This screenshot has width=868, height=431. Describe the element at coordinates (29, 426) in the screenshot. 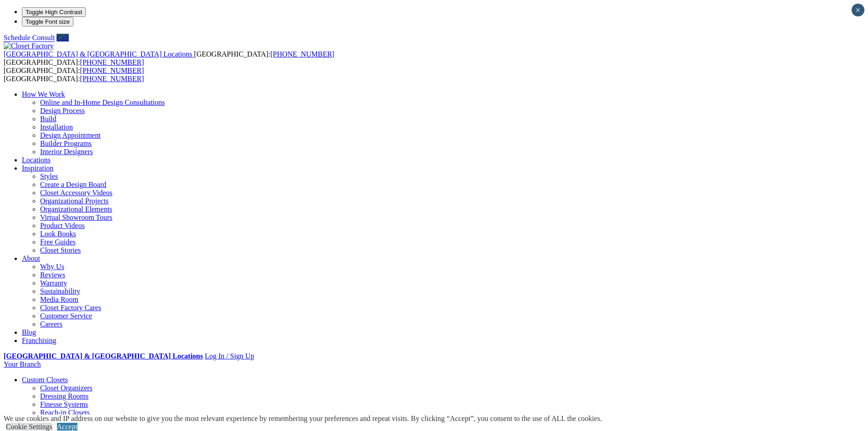

I see `a: Cookie Settings` at that location.